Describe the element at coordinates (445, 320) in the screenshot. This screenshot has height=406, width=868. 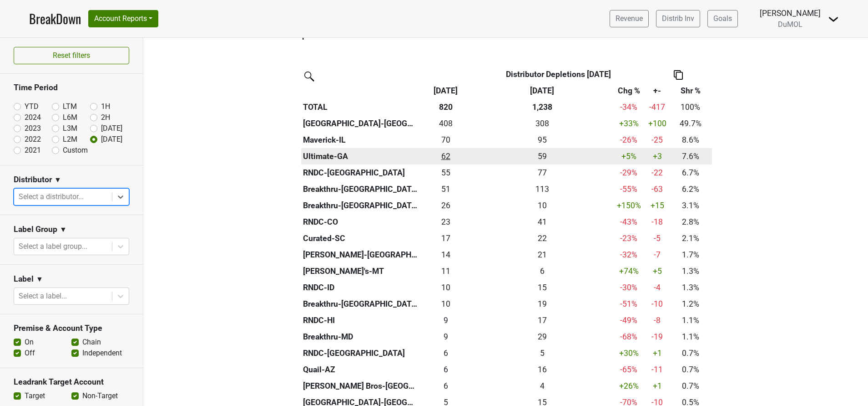
I see `div: 9` at that location.